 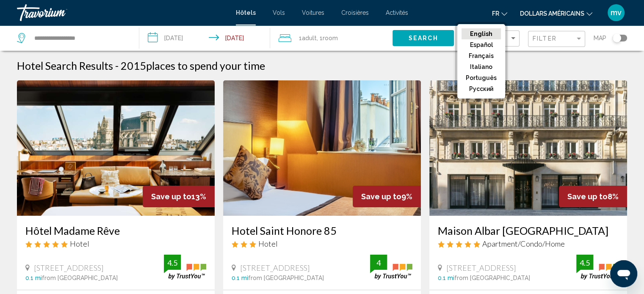 What do you see at coordinates (480, 34) in the screenshot?
I see `button: English` at bounding box center [480, 34].